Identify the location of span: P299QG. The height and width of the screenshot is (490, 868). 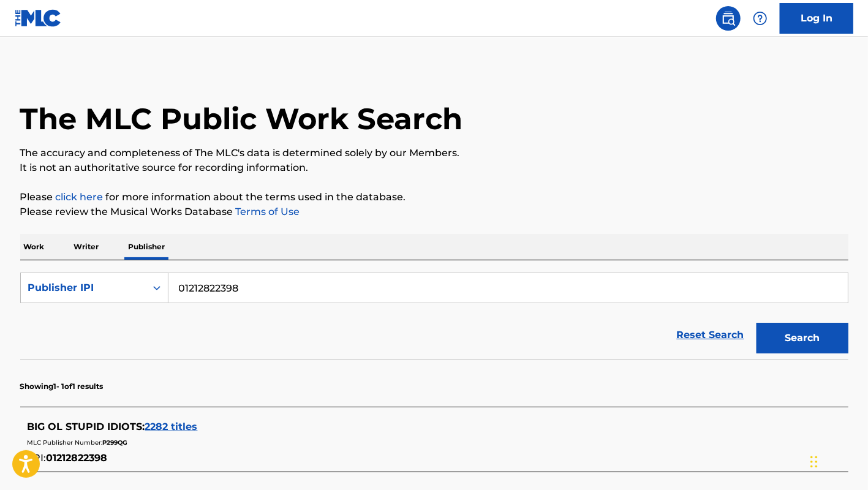
(115, 442).